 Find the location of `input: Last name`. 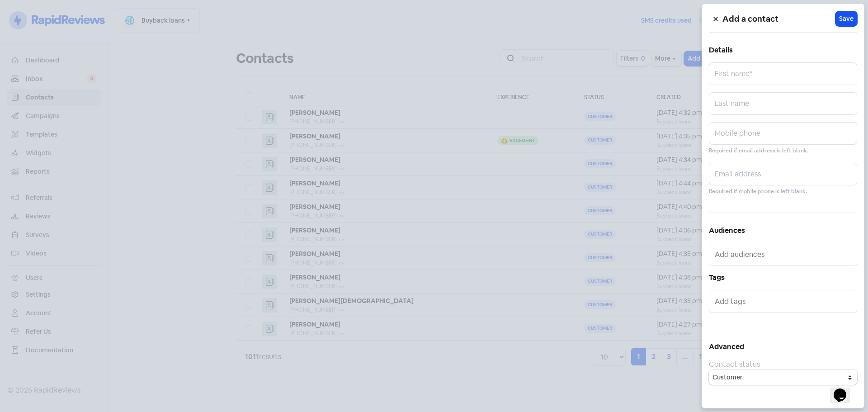

input: Last name is located at coordinates (783, 103).